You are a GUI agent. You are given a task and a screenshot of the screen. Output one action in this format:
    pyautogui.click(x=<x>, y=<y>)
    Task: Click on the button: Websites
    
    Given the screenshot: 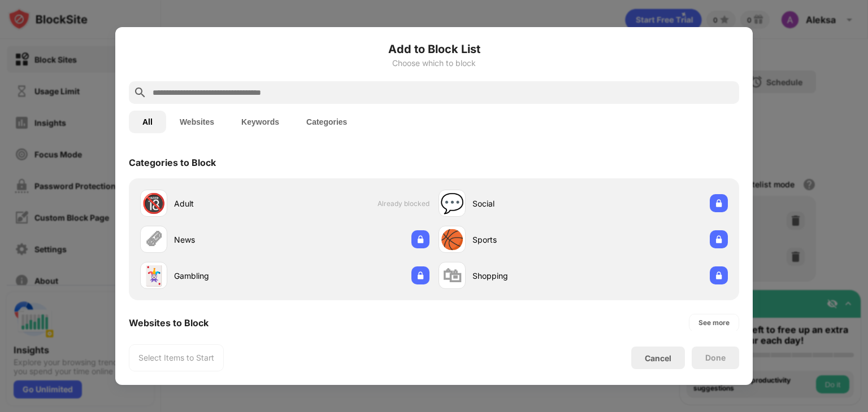 What is the action you would take?
    pyautogui.click(x=197, y=122)
    